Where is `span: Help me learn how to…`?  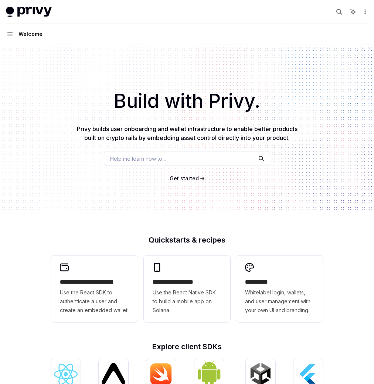
span: Help me learn how to… is located at coordinates (138, 158).